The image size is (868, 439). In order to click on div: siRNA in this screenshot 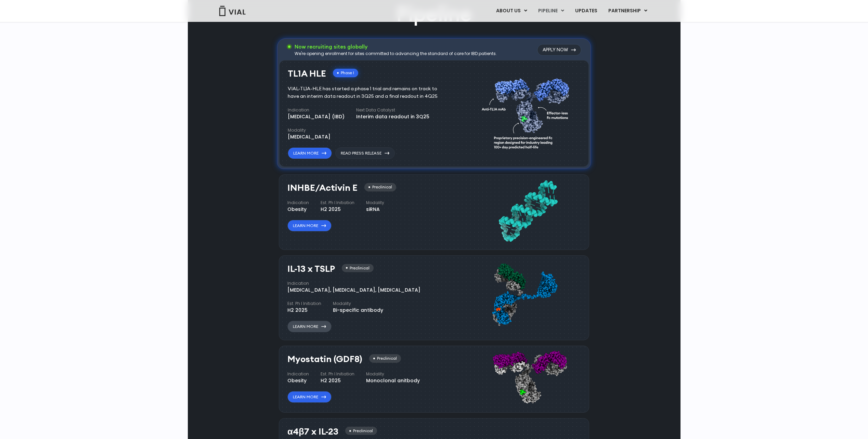, I will do `click(375, 209)`.